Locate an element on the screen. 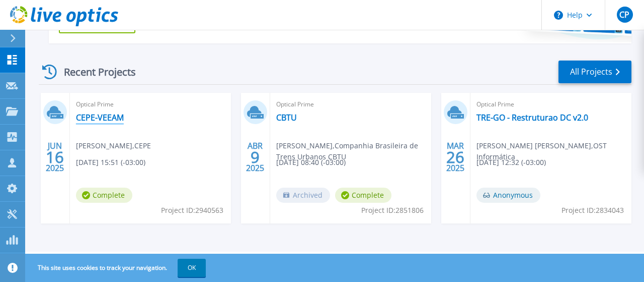  span: 16 is located at coordinates (55, 157).